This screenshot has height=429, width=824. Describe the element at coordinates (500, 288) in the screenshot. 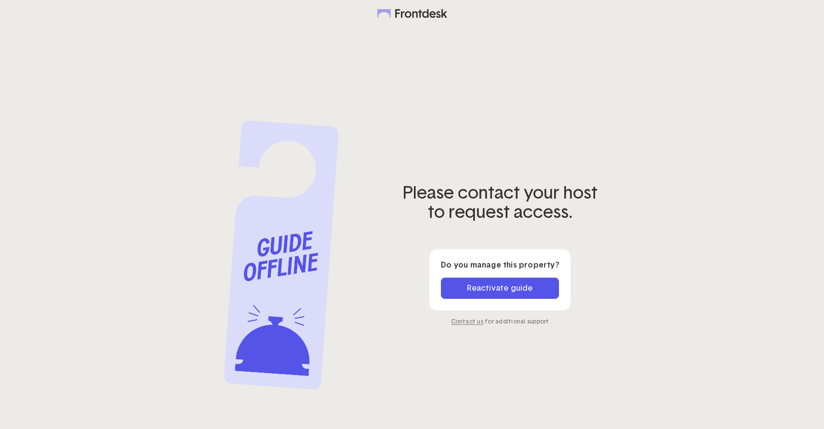

I see `a: Reactivate guide` at that location.